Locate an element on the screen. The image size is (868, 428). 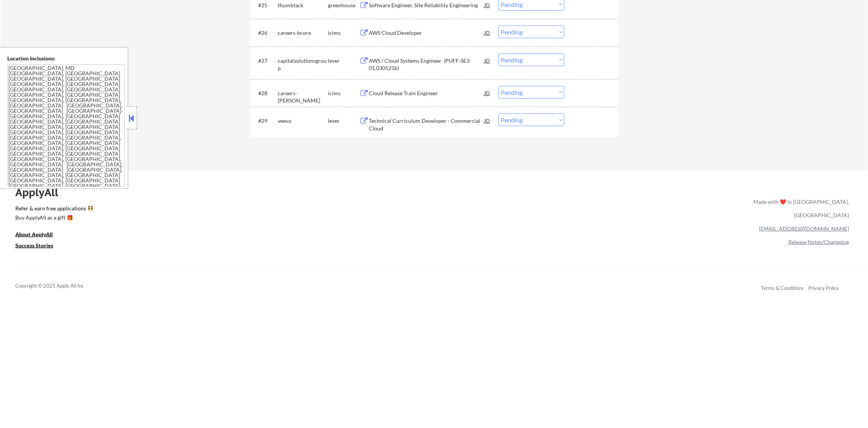
a: Terms & Conditions is located at coordinates (783, 288).